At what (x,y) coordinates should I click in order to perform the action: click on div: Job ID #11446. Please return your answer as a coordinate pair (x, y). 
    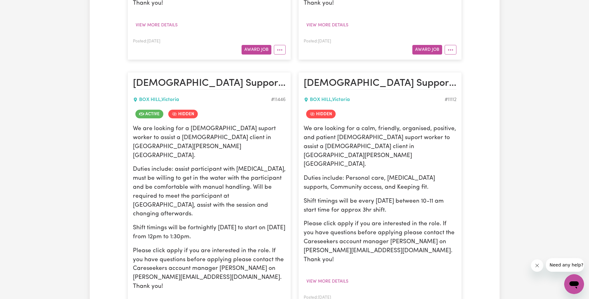
    Looking at the image, I should click on (278, 100).